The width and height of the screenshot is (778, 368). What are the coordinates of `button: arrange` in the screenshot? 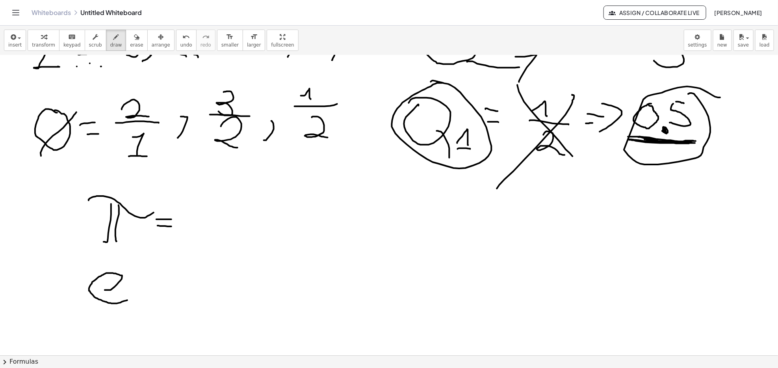 It's located at (161, 40).